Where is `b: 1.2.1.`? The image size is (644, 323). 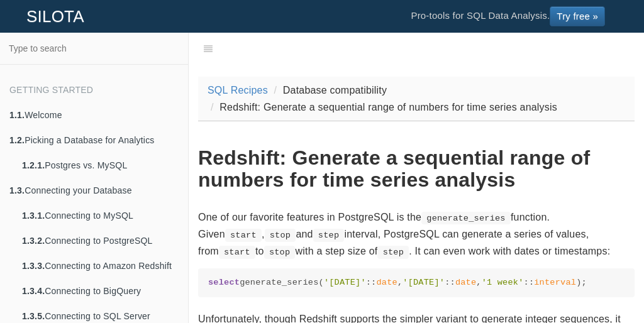
b: 1.2.1. is located at coordinates (33, 165).